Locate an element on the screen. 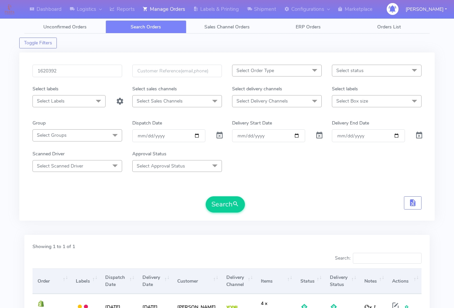 This screenshot has width=454, height=308. ul: Tabs is located at coordinates (227, 27).